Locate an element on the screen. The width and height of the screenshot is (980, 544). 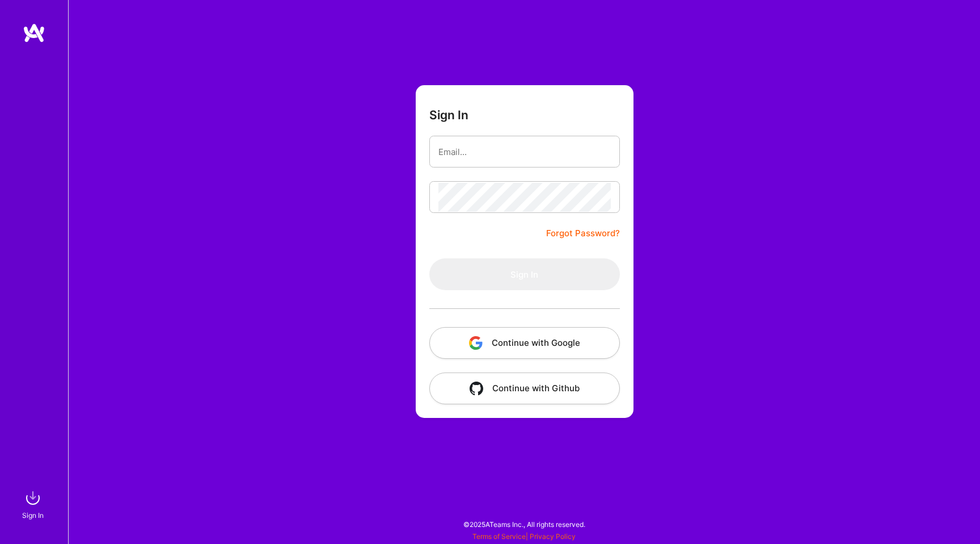
a: Privacy Policy is located at coordinates (553, 536).